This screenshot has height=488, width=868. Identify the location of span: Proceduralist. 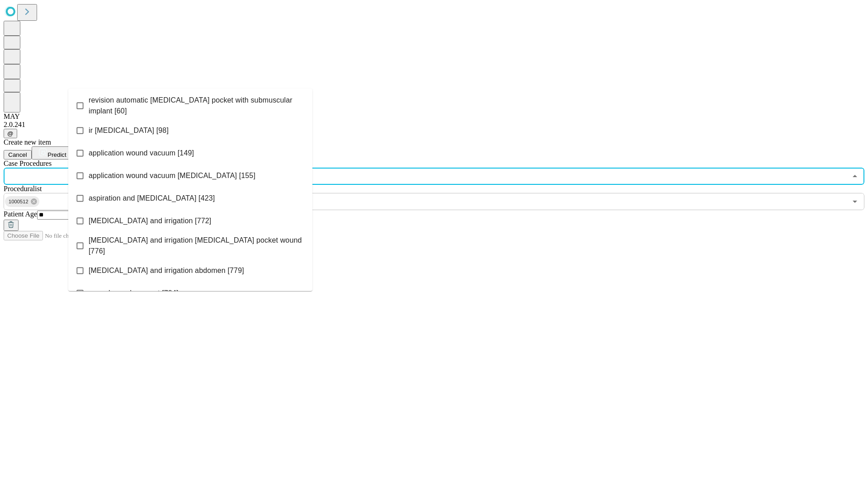
(23, 188).